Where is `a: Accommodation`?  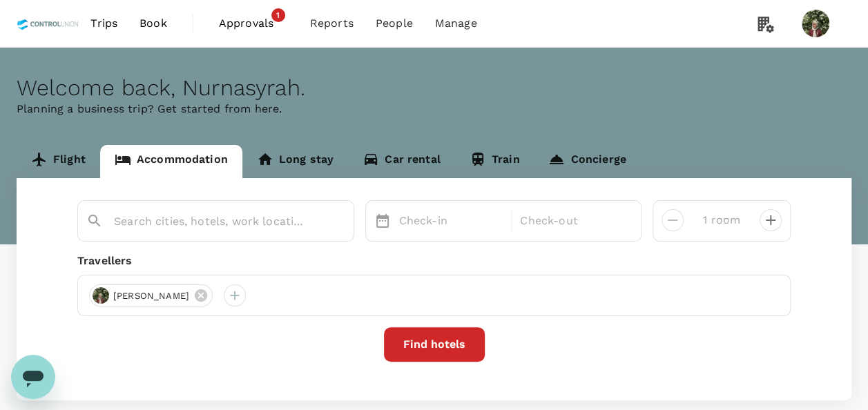 a: Accommodation is located at coordinates (171, 162).